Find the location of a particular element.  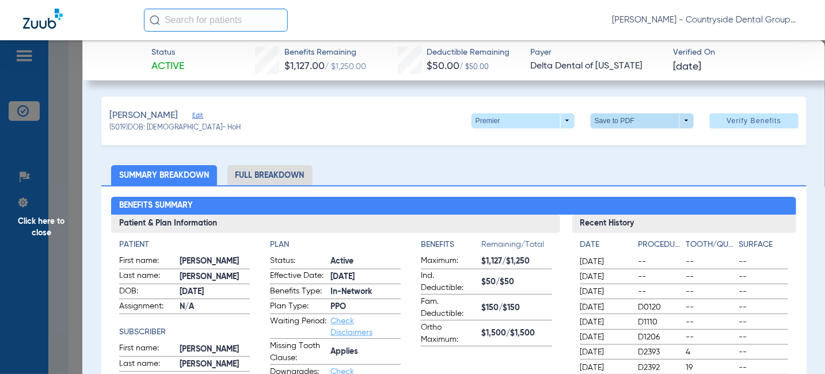

app-breakdown-title: Surface is located at coordinates (764, 247).